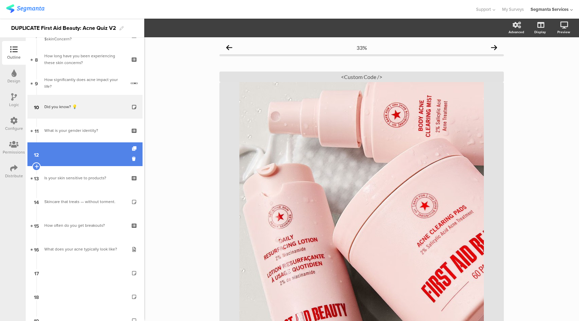 The height and width of the screenshot is (321, 579). I want to click on div: Design, so click(14, 81).